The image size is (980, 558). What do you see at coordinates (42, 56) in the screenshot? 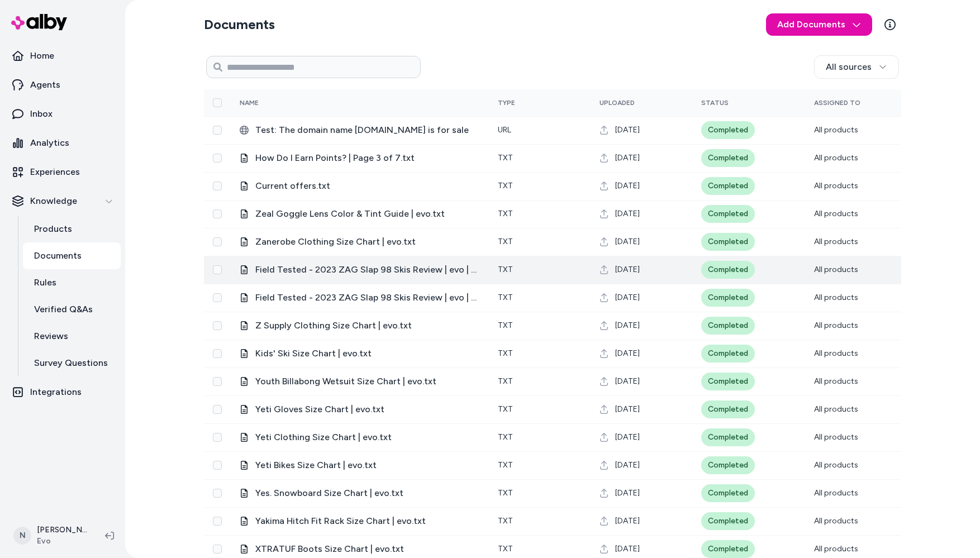
I see `p: Home` at bounding box center [42, 56].